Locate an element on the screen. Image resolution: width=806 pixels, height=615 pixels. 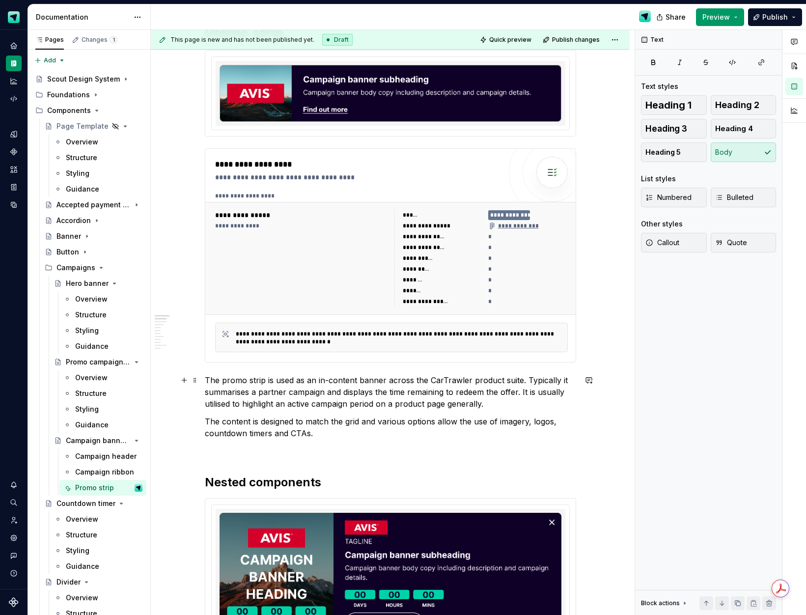
span: Preview is located at coordinates (716, 17).